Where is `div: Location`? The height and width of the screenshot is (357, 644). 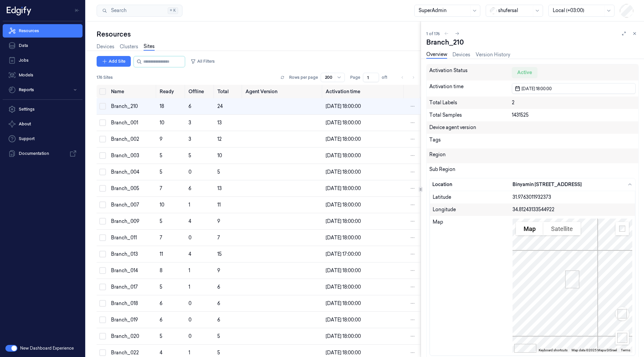
div: Location is located at coordinates (472, 184).